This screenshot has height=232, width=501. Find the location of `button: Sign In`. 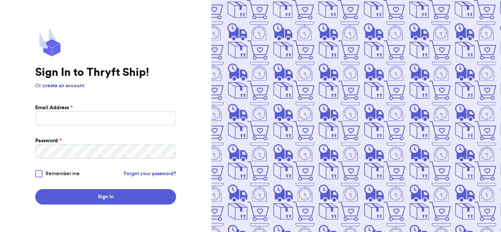

button: Sign In is located at coordinates (106, 197).